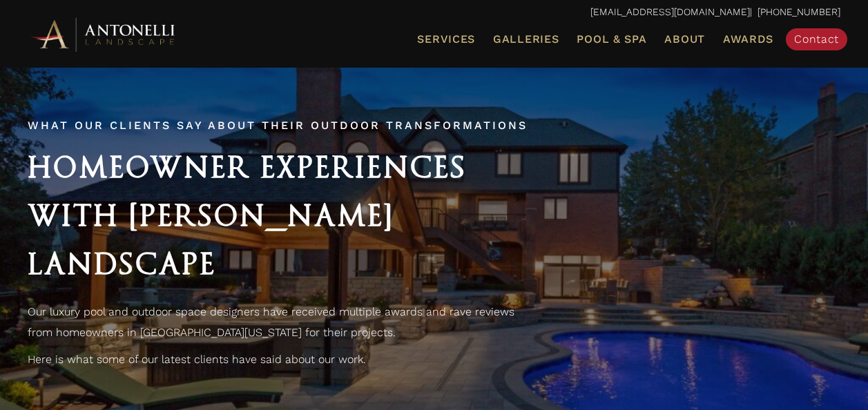 The width and height of the screenshot is (868, 410). I want to click on a: Galleries, so click(525, 39).